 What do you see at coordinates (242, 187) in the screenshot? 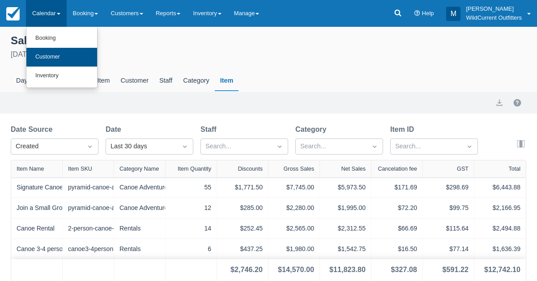
I see `div: $1,771.50` at bounding box center [242, 187].